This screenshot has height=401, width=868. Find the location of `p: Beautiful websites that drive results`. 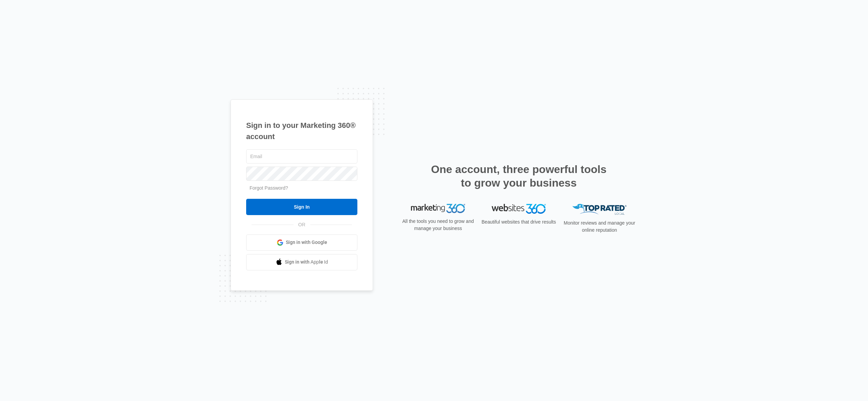

p: Beautiful websites that drive results is located at coordinates (519, 222).